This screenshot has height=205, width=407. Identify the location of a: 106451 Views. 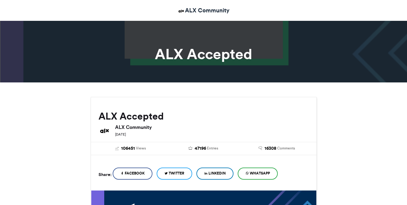
(131, 148).